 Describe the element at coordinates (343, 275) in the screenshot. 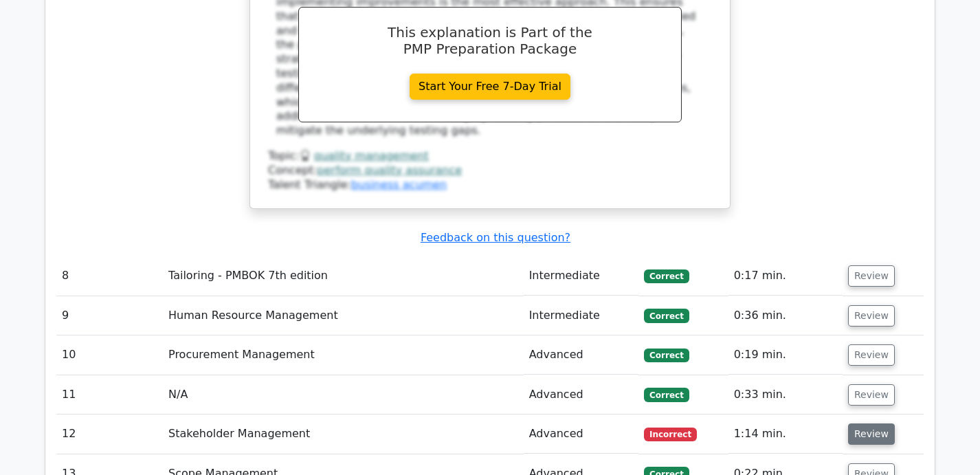

I see `td: Tailoring - PMBOK 7th edition` at that location.